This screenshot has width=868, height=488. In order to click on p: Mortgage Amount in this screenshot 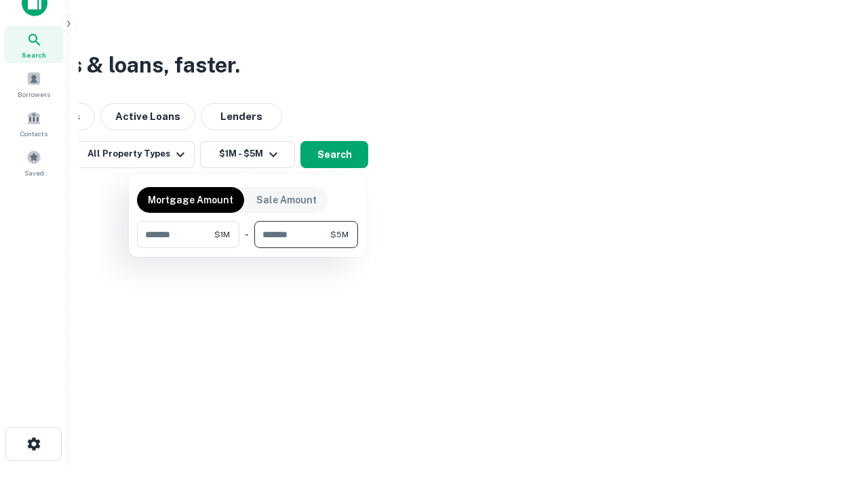, I will do `click(190, 200)`.